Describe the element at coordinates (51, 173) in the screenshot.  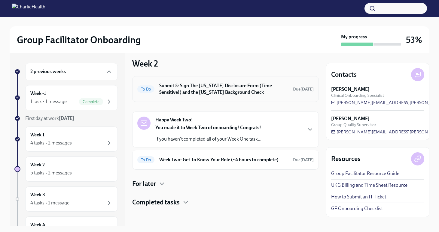
I see `div: 5 tasks • 2 messages` at that location.